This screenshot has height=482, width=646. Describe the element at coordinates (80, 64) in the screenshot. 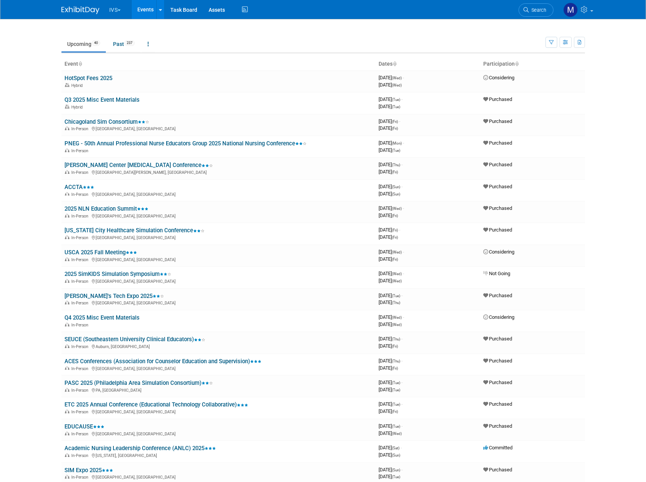

I see `a: Sort by Event Name` at that location.